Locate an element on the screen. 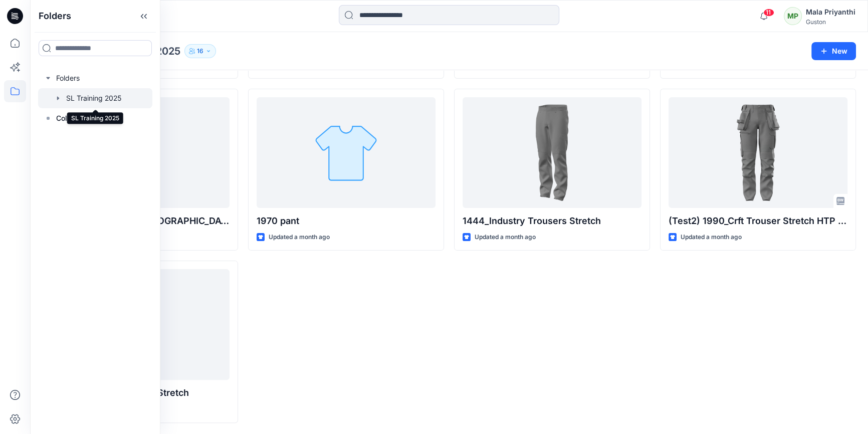 The height and width of the screenshot is (434, 868). p: 1970 pant is located at coordinates (346, 221).